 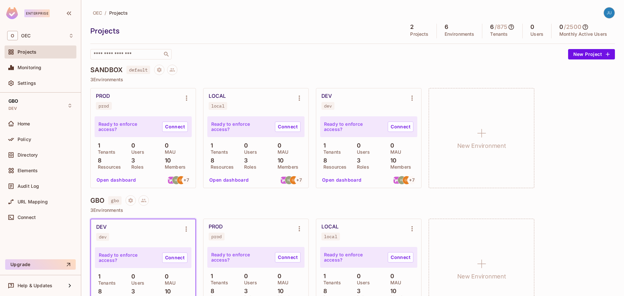 I want to click on span: Help & Updates, so click(x=35, y=286).